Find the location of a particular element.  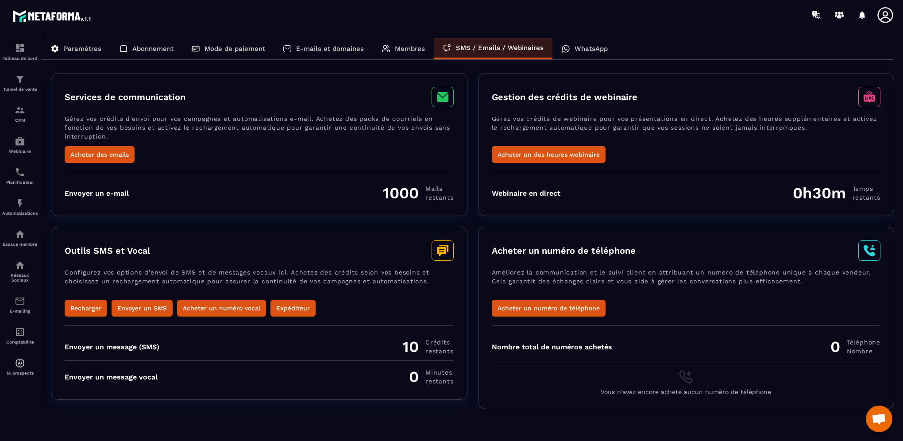

span: Téléphone is located at coordinates (864, 342).